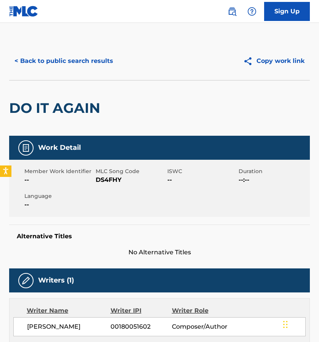 This screenshot has width=319, height=342. I want to click on span: Composer/Author, so click(200, 326).